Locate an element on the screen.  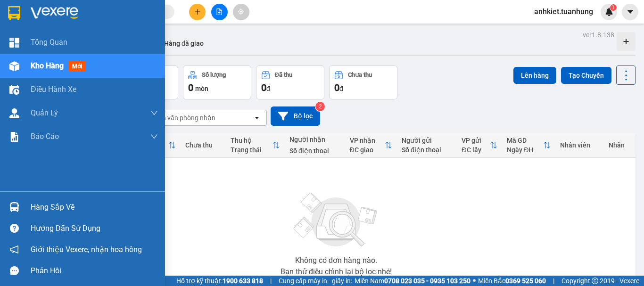
div: VP nhận is located at coordinates (367, 141).